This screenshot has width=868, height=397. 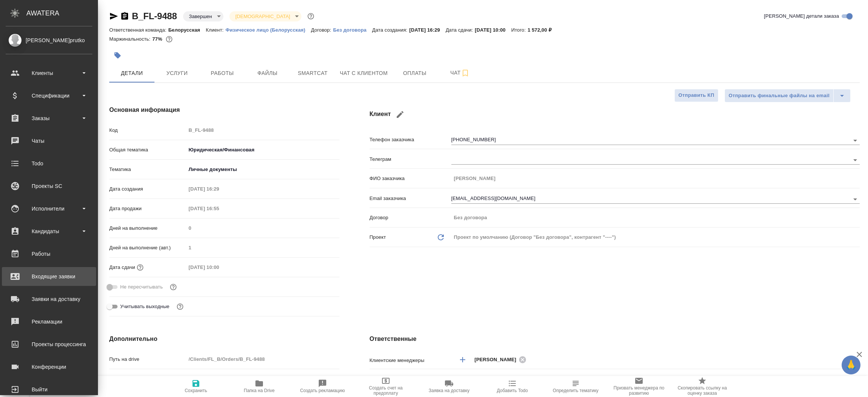 What do you see at coordinates (779, 96) in the screenshot?
I see `span: Отправить финальные файлы на email` at bounding box center [779, 96].